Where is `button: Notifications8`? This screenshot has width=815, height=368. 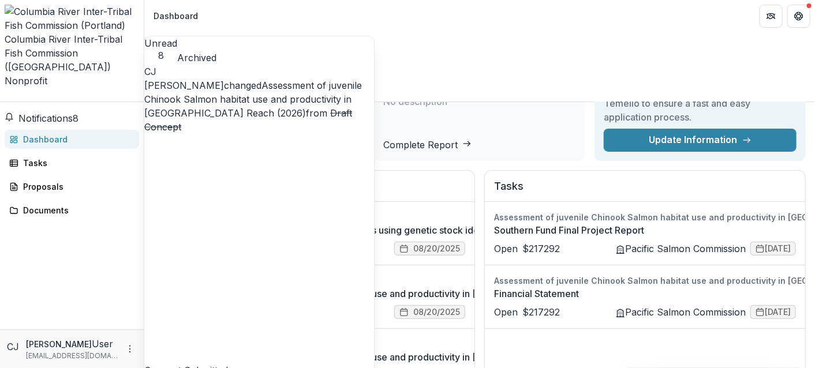 button: Notifications8 is located at coordinates (42, 118).